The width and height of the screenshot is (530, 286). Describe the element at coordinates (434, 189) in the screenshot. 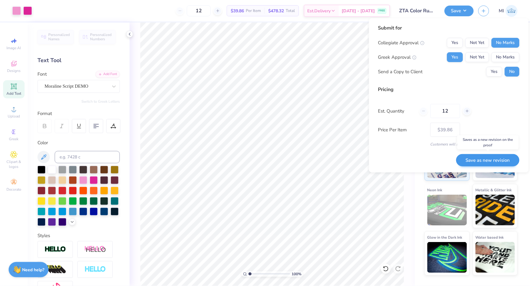

I see `span: Neon Ink` at that location.